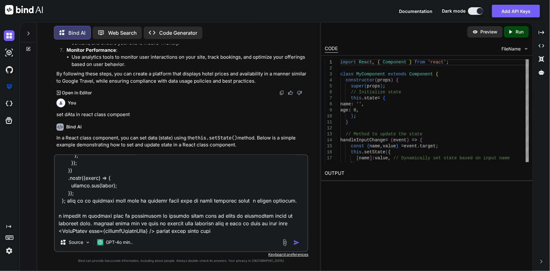  I want to click on div: 14, so click(328, 140).